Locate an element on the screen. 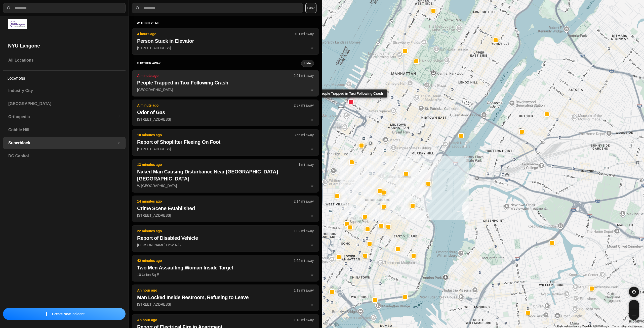 This screenshot has width=644, height=328. a: Terms (opens in new tab) is located at coordinates (616, 326).